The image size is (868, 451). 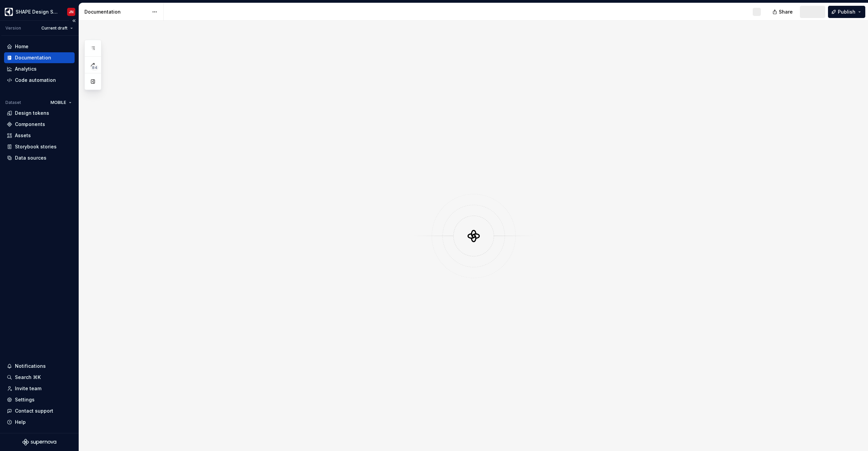 I want to click on div: Storybook stories, so click(x=36, y=147).